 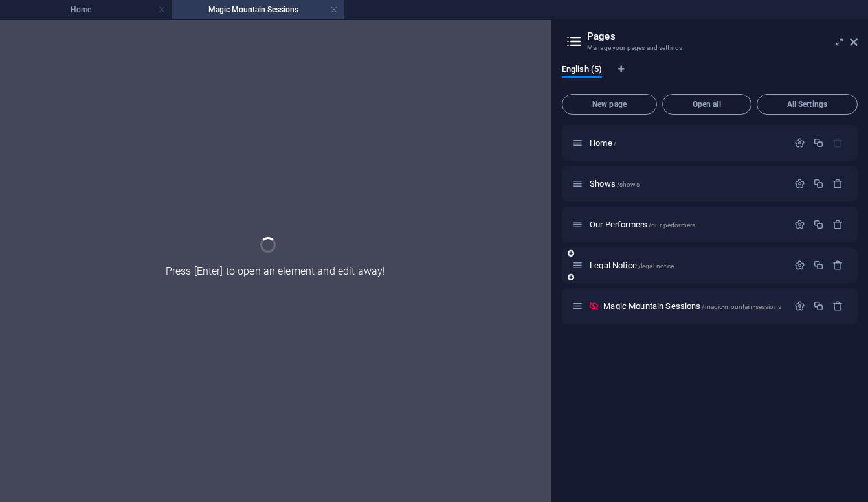 I want to click on button: New page, so click(x=609, y=104).